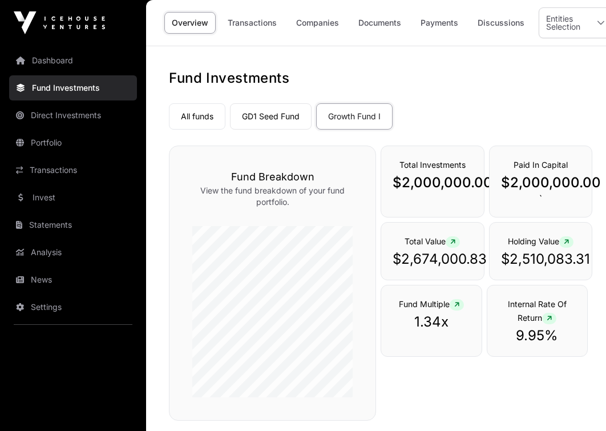  Describe the element at coordinates (73, 225) in the screenshot. I see `a: Statements` at that location.